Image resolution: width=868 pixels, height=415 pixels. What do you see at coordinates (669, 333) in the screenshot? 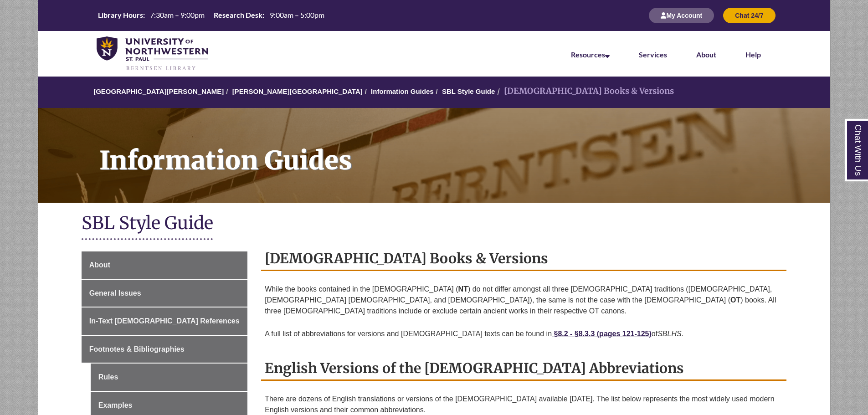
I see `em: SBLHS` at bounding box center [669, 333].